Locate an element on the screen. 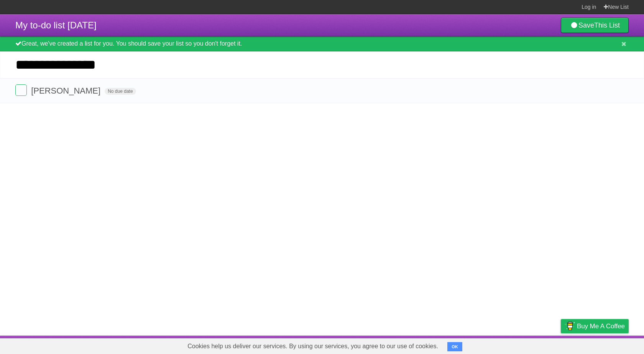 The height and width of the screenshot is (354, 644). b: This List is located at coordinates (607, 26).